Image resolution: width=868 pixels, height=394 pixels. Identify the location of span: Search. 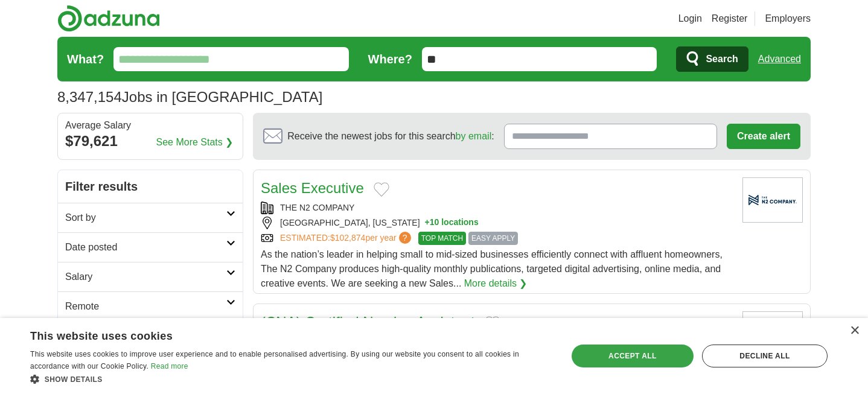
(721, 59).